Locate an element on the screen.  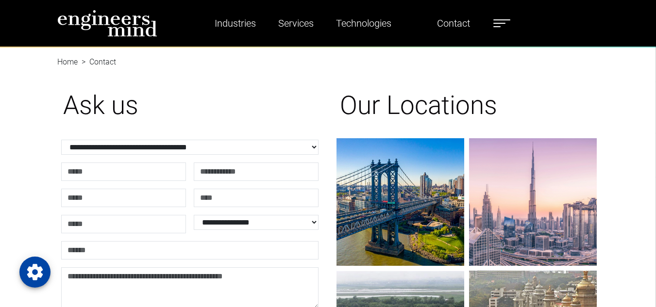
a: Services is located at coordinates (296, 23).